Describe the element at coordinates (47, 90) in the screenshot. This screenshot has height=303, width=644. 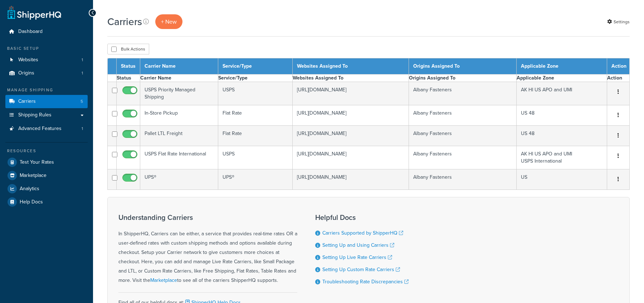
I see `div: Manage Shipping` at that location.